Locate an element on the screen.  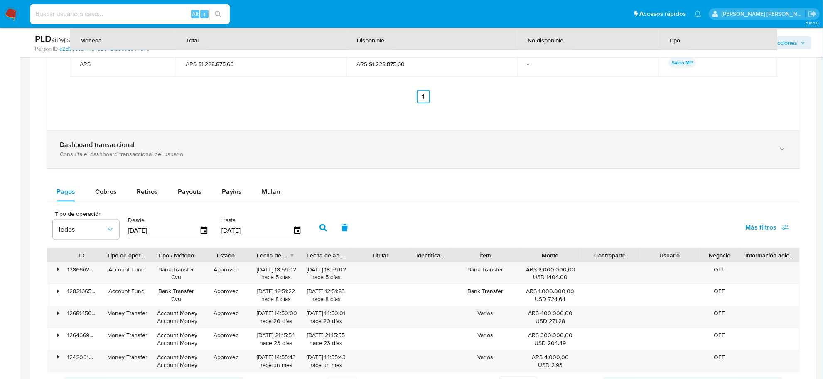
input: Buscar usuario o caso... is located at coordinates (130, 14).